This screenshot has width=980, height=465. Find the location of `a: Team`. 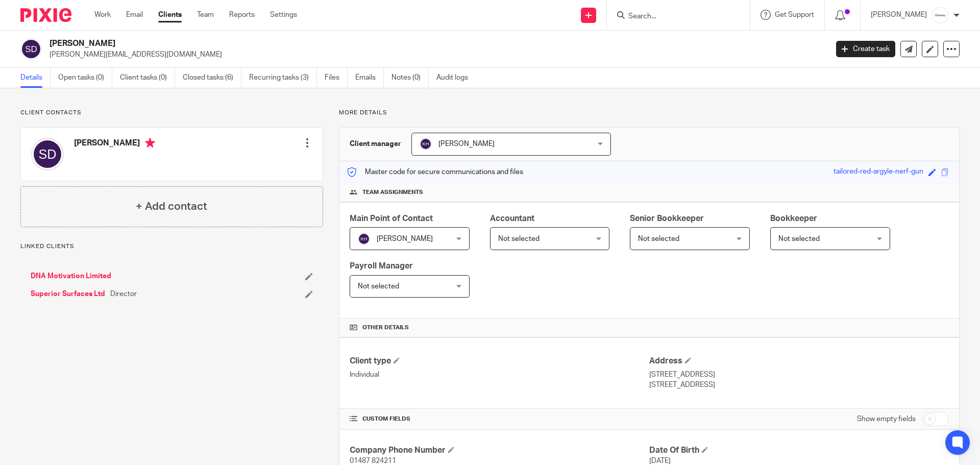

a: Team is located at coordinates (205, 15).